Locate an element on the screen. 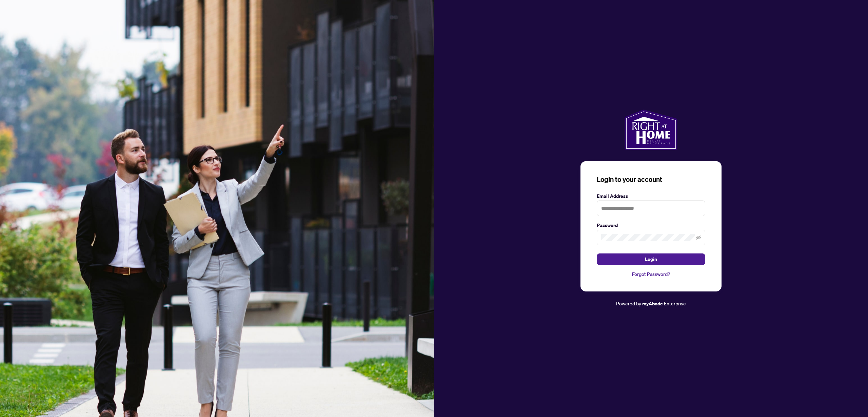  span: eye-invisible is located at coordinates (699, 238).